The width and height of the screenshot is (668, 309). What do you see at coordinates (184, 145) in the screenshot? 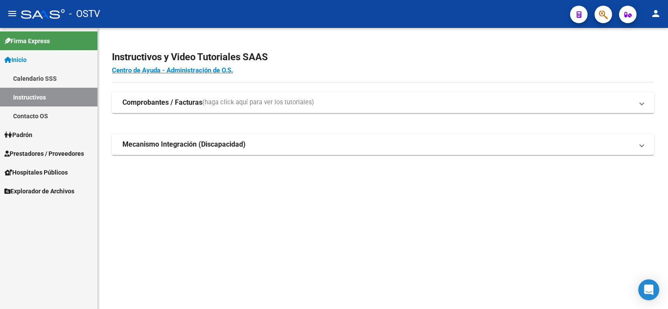
I see `strong: Mecanismo Integración (Discapacidad)` at bounding box center [184, 145].